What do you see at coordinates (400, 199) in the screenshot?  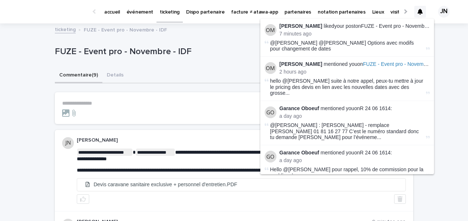 I see `button: Delete post` at bounding box center [400, 199].